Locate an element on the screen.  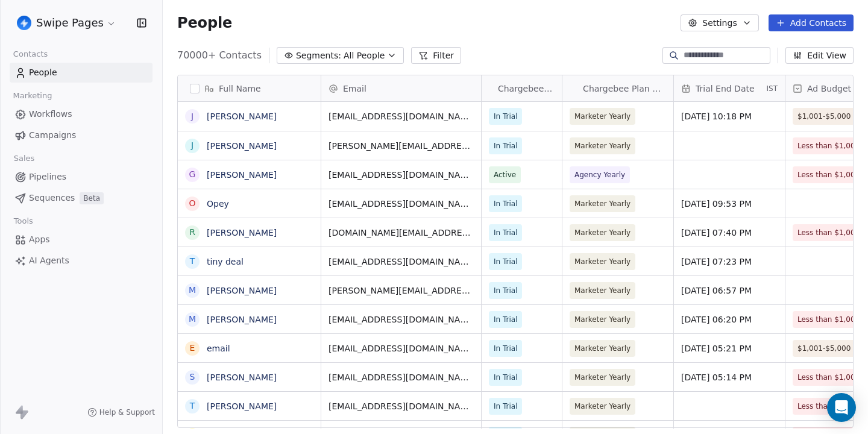
span: Email is located at coordinates (354, 89).